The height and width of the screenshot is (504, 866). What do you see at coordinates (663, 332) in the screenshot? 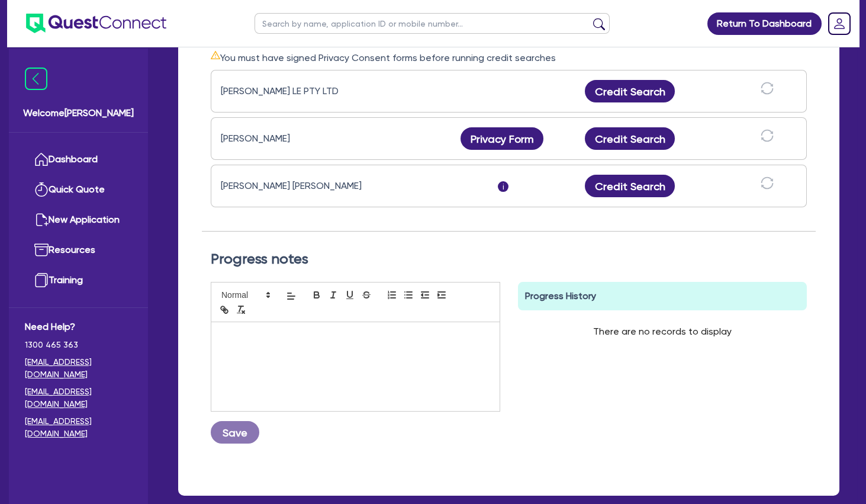
I see `div: There are no records to display` at bounding box center [663, 332].